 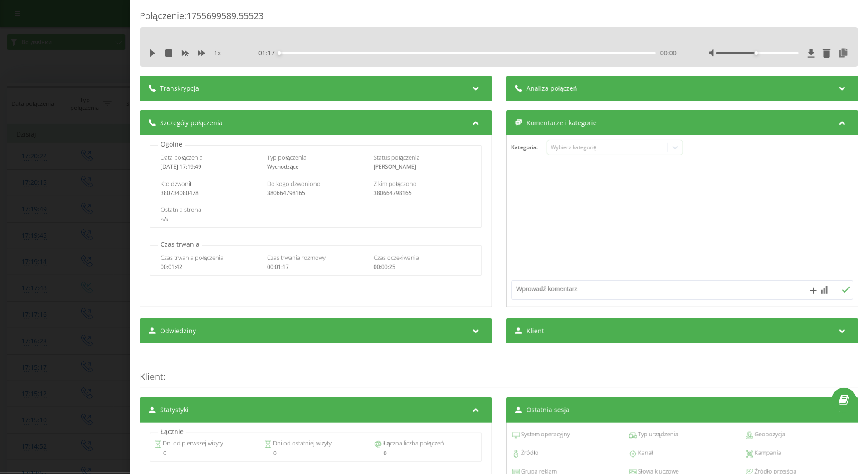 I want to click on p: Ogólne, so click(x=172, y=144).